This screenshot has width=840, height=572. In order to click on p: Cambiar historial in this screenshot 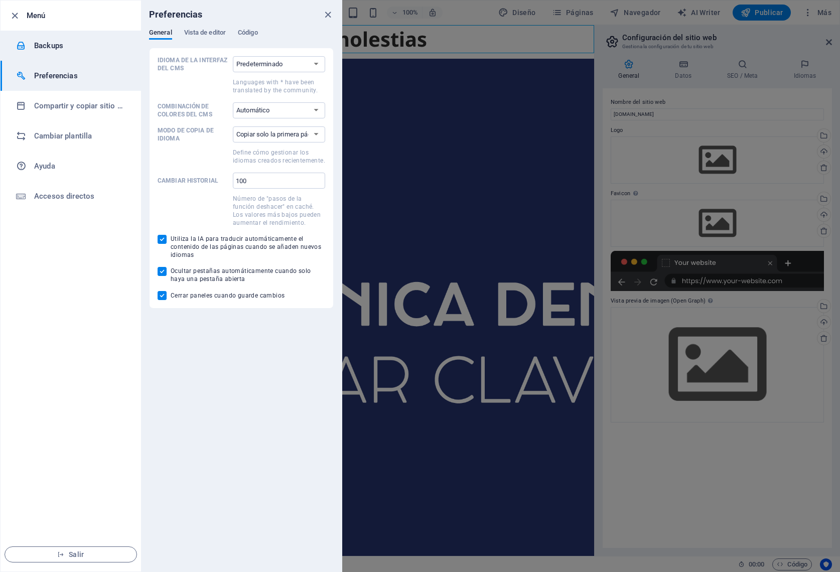, I will do `click(193, 181)`.